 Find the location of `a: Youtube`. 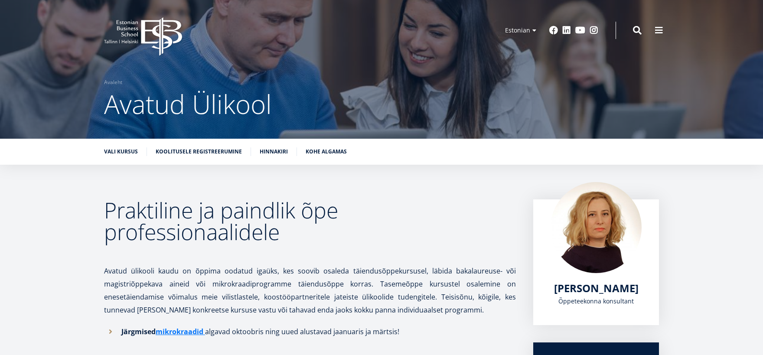

a: Youtube is located at coordinates (580, 30).